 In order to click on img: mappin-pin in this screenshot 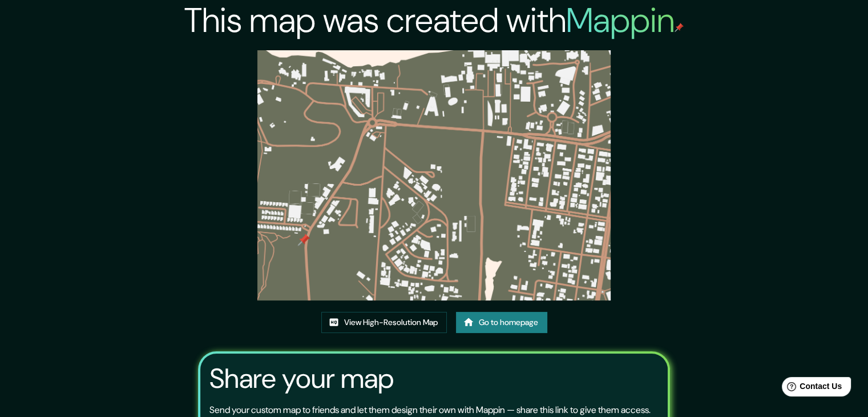, I will do `click(679, 27)`.